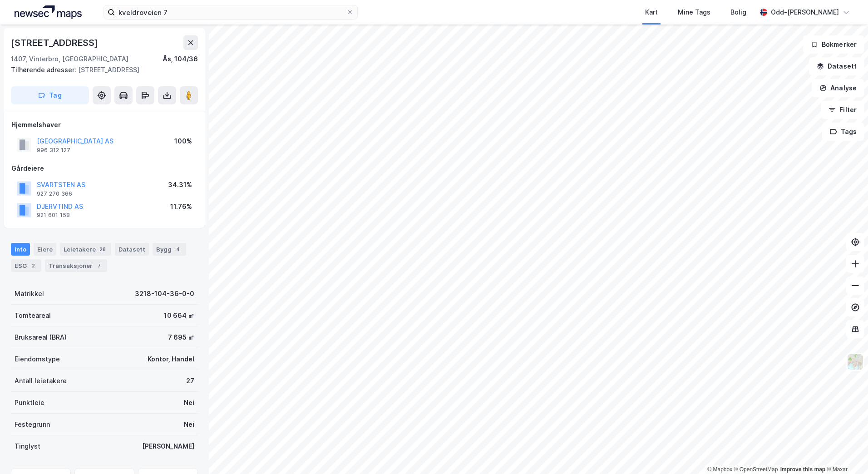 This screenshot has width=868, height=474. Describe the element at coordinates (845, 452) in the screenshot. I see `div: Kontrollprogram for chat` at that location.